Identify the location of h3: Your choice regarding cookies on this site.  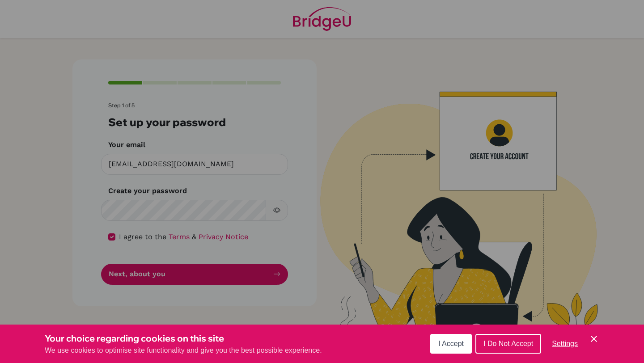
(183, 338).